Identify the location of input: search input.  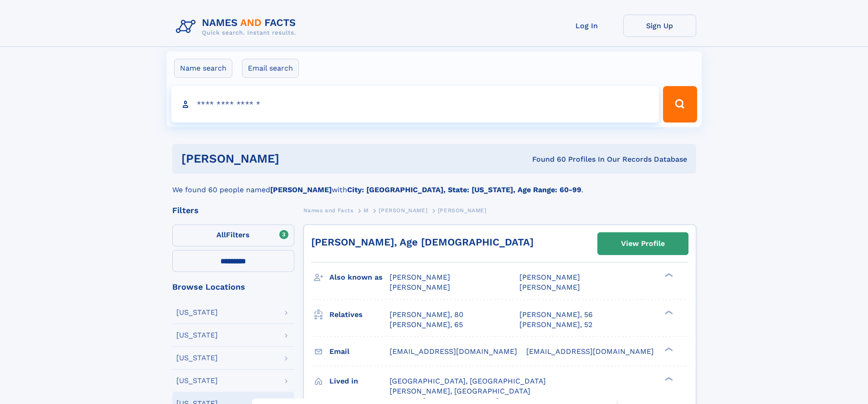
(415, 104).